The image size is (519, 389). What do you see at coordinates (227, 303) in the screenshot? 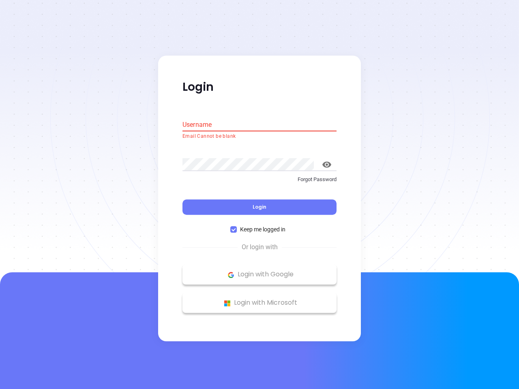
I see `img: Microsoft Logo` at bounding box center [227, 303].